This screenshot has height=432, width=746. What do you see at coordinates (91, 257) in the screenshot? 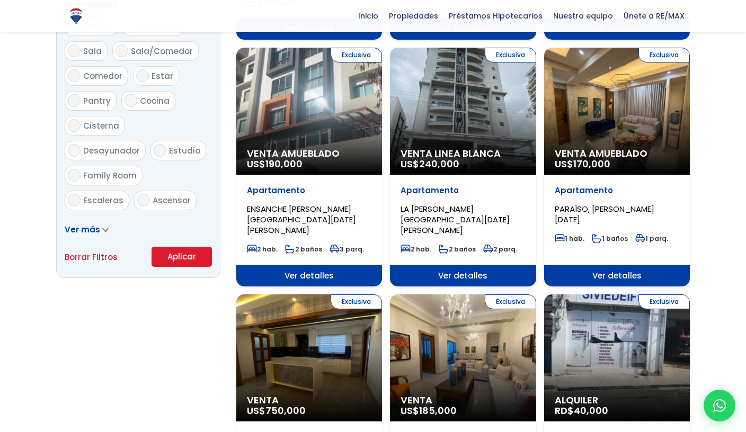
I see `a: Borrar Filtros` at bounding box center [91, 257].